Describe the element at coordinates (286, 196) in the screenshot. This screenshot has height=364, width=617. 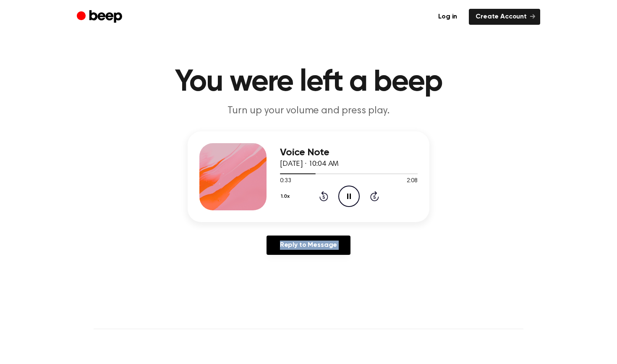
I see `button: 1.0x` at that location.